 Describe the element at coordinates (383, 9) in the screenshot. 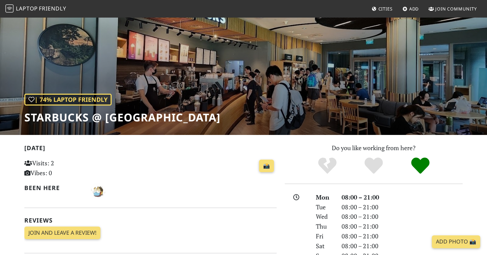

I see `a: Cities` at that location.